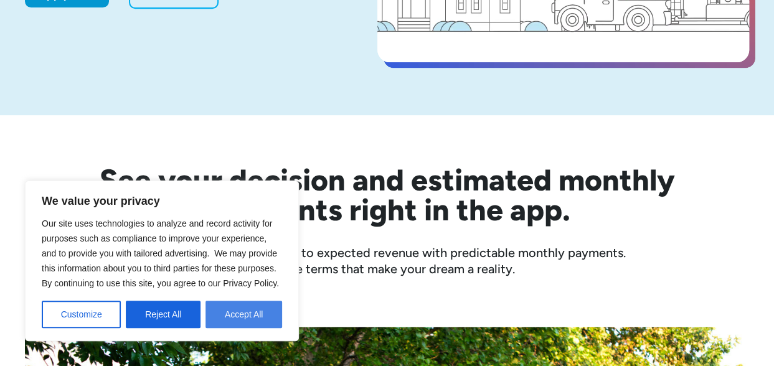  What do you see at coordinates (81, 314) in the screenshot?
I see `button: Customize` at bounding box center [81, 314].